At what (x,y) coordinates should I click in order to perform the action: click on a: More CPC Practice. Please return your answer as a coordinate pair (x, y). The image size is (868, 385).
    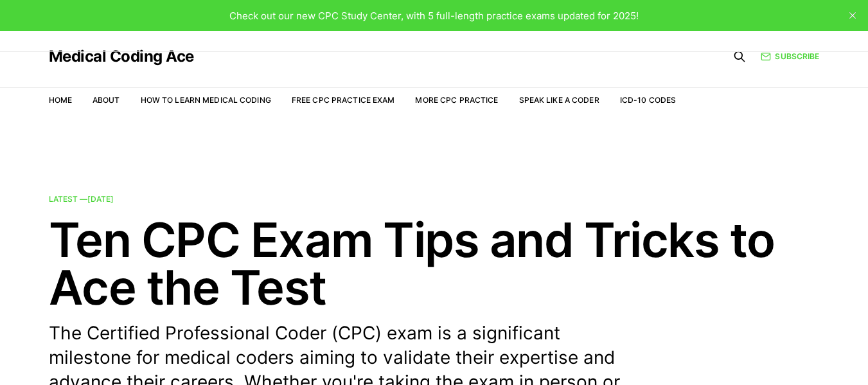
    Looking at the image, I should click on (456, 100).